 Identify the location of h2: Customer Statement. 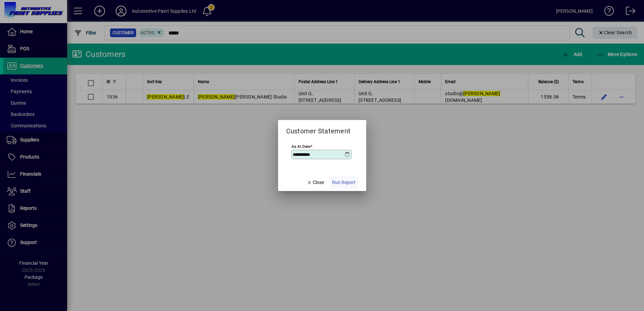
(318, 128).